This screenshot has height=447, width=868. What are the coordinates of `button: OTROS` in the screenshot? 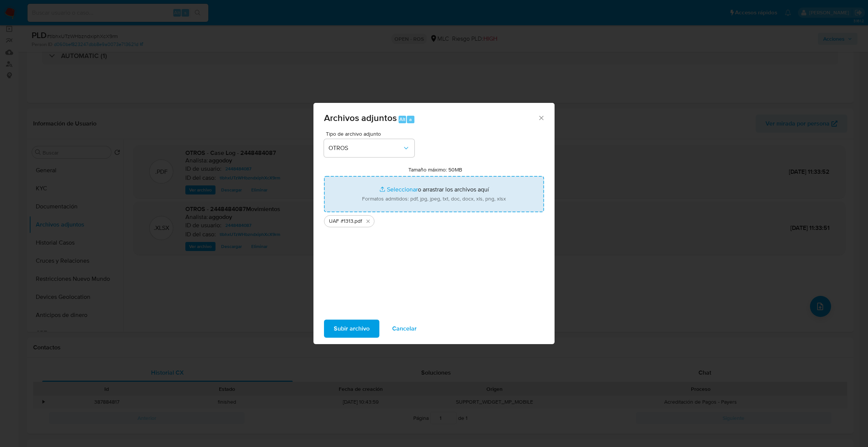 It's located at (369, 148).